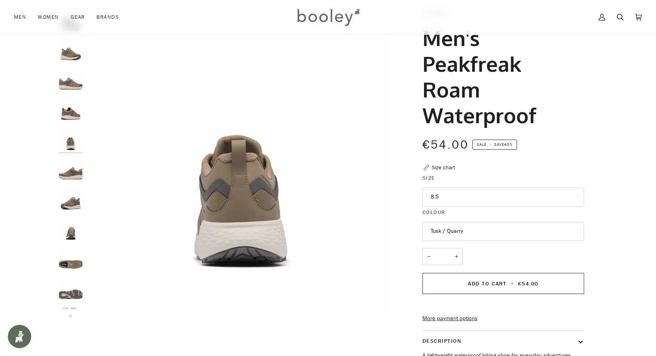 The width and height of the screenshot is (656, 356). What do you see at coordinates (443, 167) in the screenshot?
I see `div: Size chart` at bounding box center [443, 167].